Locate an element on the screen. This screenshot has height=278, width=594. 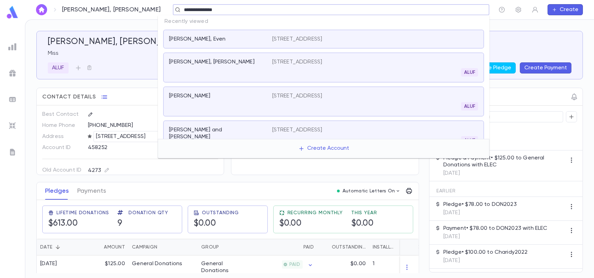
p: Old Account ID is located at coordinates (62, 170).